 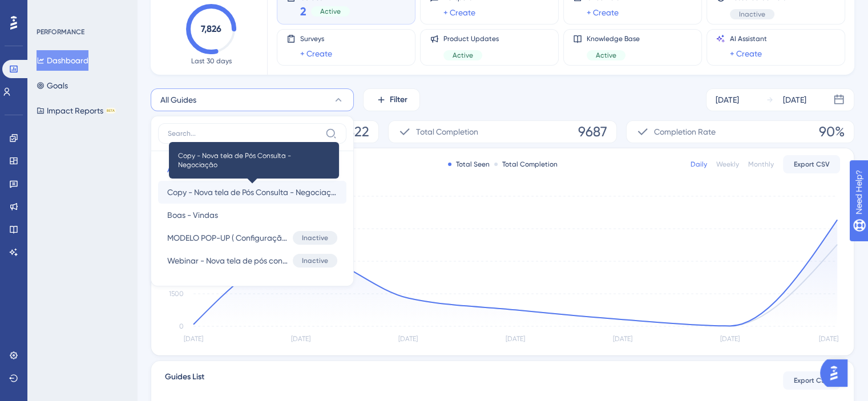 What do you see at coordinates (76, 111) in the screenshot?
I see `button: Impact ReportsBETA` at bounding box center [76, 111].